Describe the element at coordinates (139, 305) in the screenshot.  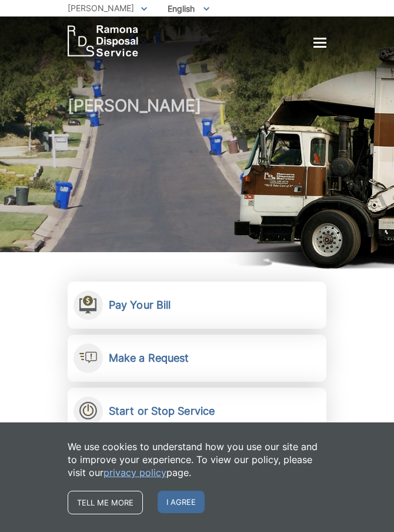
I see `h2: Pay Your Bill` at that location.